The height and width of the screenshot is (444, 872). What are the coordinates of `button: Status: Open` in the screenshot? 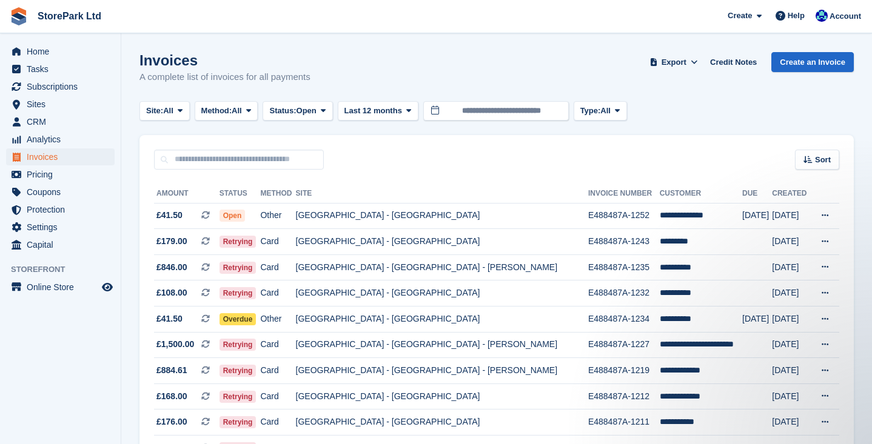 It's located at (297, 111).